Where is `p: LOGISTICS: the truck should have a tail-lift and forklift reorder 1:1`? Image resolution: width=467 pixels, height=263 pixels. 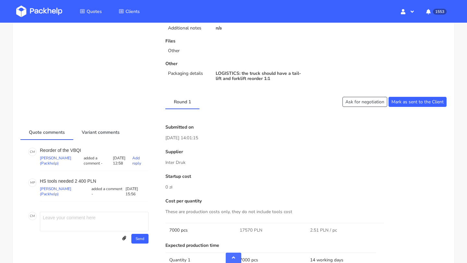 p: LOGISTICS: the truck should have a tail-lift and forklift reorder 1:1 is located at coordinates (258, 76).